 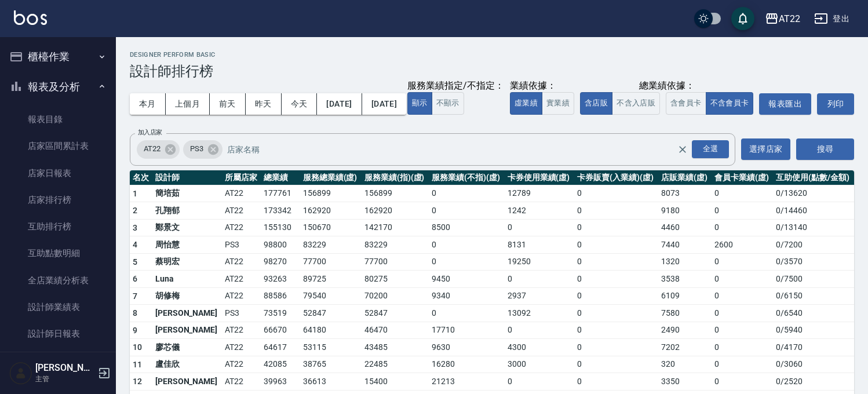 What do you see at coordinates (58, 200) in the screenshot?
I see `a: 店家排行榜` at bounding box center [58, 200].